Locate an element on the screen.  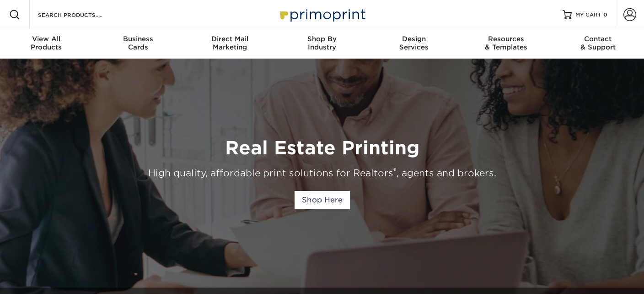
span: MY CART is located at coordinates (588, 15).